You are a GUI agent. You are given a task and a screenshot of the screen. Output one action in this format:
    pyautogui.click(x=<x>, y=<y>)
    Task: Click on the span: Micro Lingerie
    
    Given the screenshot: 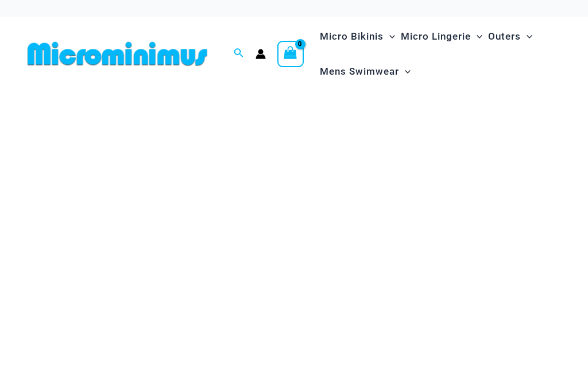 What is the action you would take?
    pyautogui.click(x=436, y=36)
    